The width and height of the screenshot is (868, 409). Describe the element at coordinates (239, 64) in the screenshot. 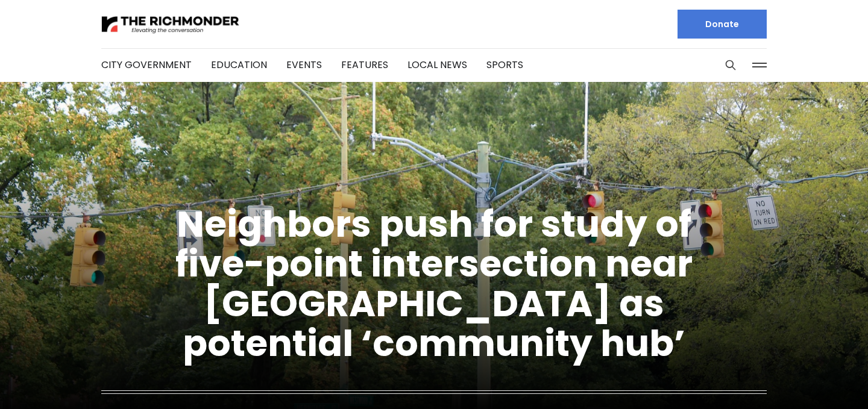

I see `a: Education` at that location.